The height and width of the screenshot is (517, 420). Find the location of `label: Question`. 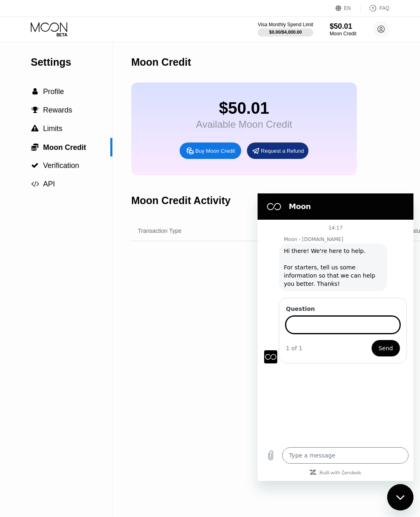

label: Question is located at coordinates (85, 115).